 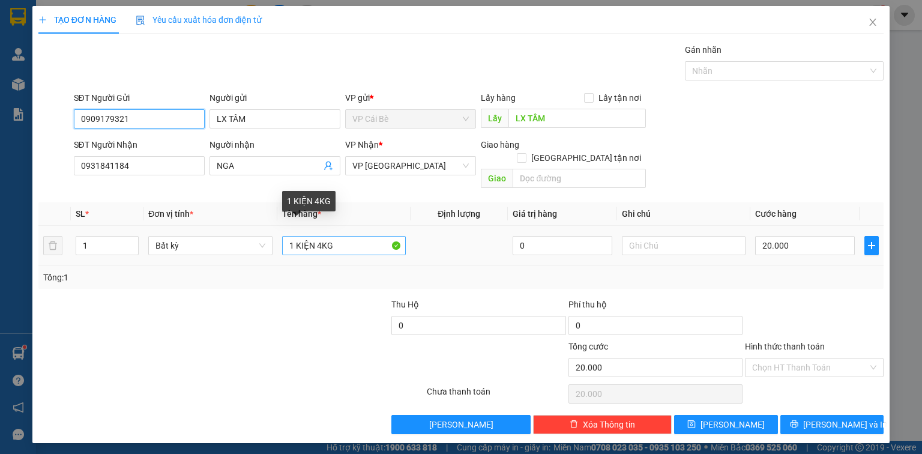 What do you see at coordinates (80, 214) in the screenshot?
I see `span: SL` at bounding box center [80, 214].